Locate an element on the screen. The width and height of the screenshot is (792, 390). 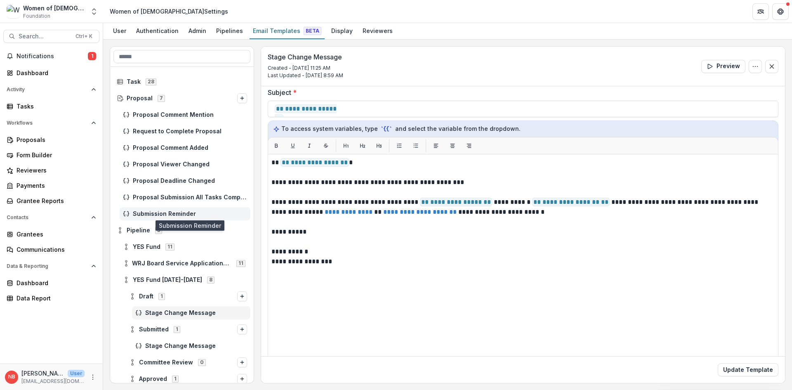
div: Data Report is located at coordinates (54, 298).